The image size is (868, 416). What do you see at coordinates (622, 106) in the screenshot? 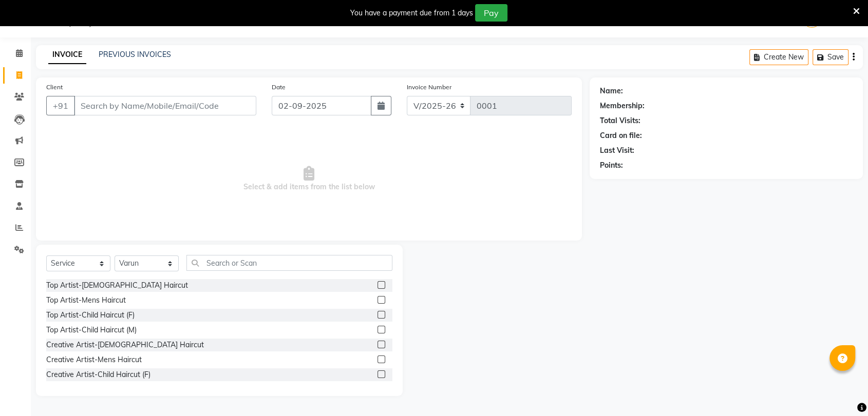
I see `div: Membership:` at bounding box center [622, 106].